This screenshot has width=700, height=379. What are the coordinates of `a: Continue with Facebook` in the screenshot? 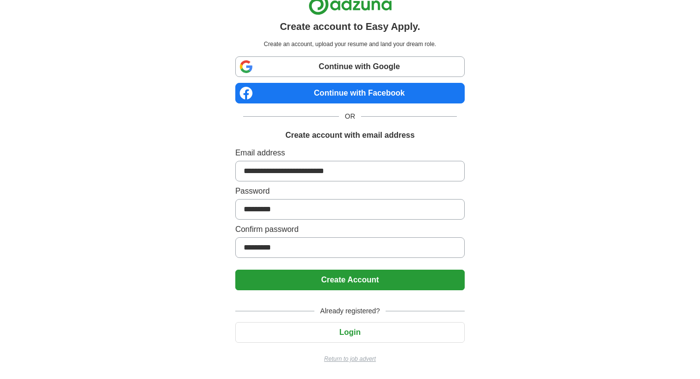 It's located at (350, 93).